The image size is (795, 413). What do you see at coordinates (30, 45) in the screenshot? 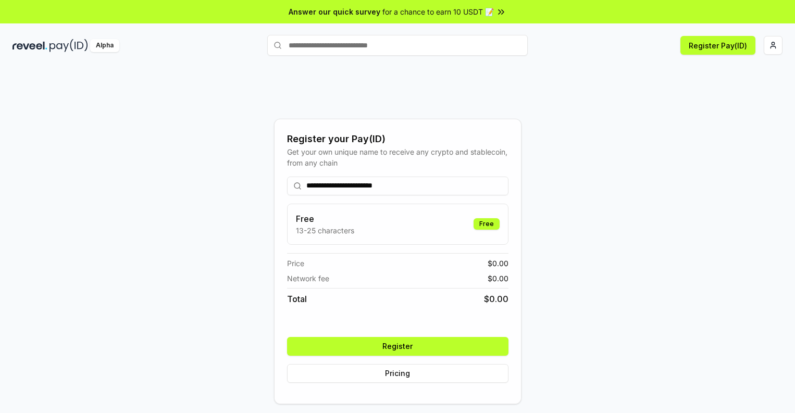
I see `img: reveel_dark` at bounding box center [30, 45].